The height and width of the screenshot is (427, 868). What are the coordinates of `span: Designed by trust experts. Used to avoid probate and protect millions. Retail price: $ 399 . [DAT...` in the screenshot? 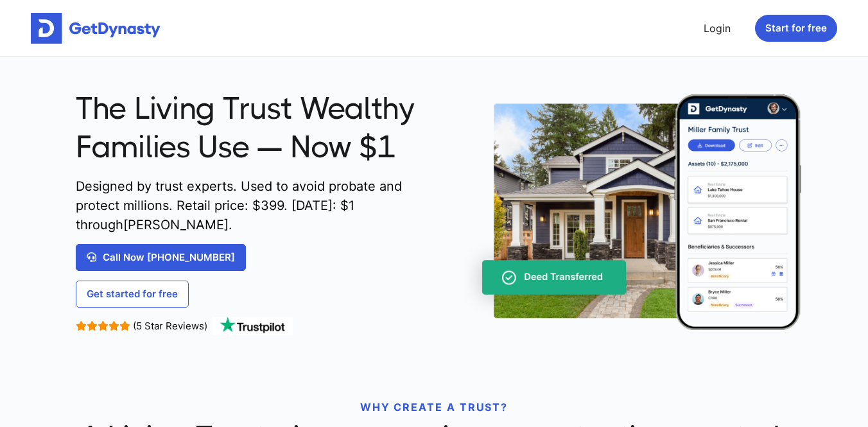 It's located at (262, 206).